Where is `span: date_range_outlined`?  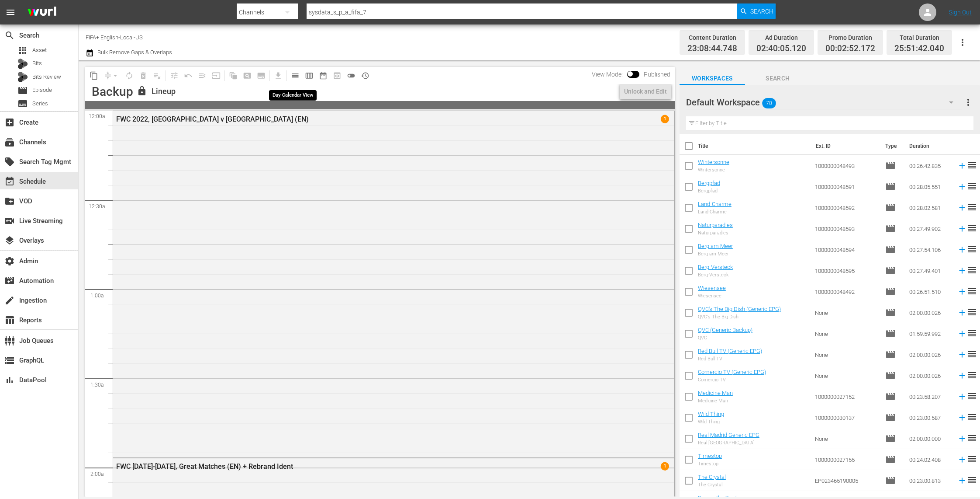
span: date_range_outlined is located at coordinates (323, 75).